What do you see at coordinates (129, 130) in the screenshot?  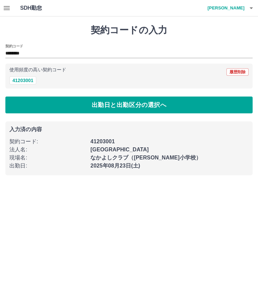 I see `p: 入力済の内容` at bounding box center [129, 130].